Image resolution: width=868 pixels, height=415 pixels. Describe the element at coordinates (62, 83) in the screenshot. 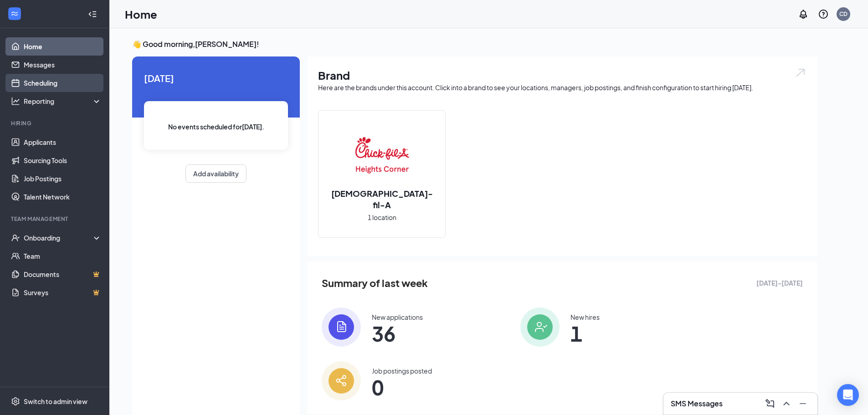

I see `a: Scheduling` at that location.